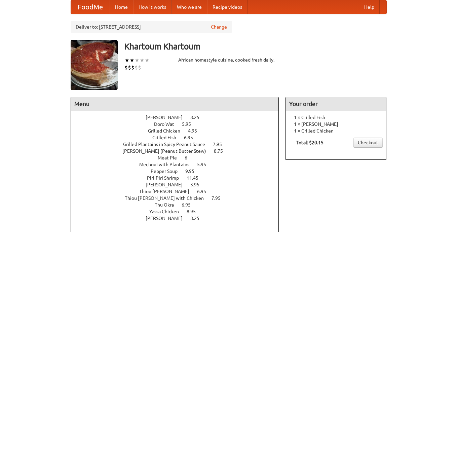 Image resolution: width=457 pixels, height=476 pixels. Describe the element at coordinates (94, 65) in the screenshot. I see `img: angular.jpg` at that location.